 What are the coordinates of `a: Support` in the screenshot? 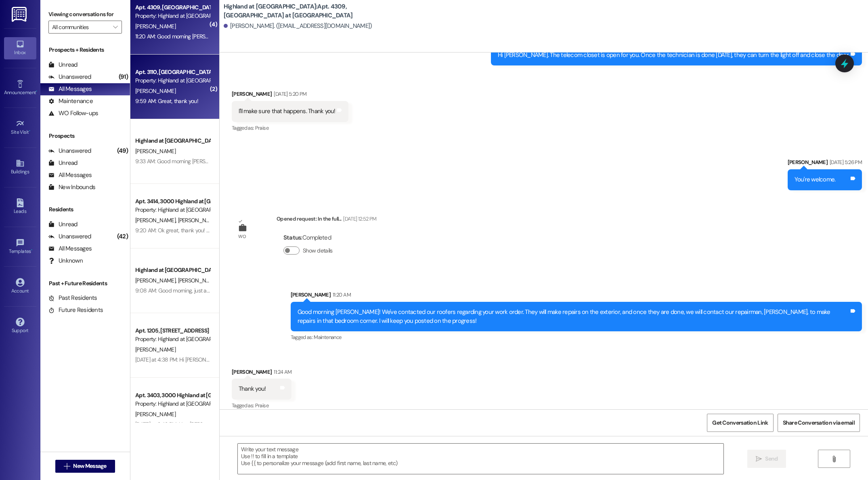 It's located at (20, 326).